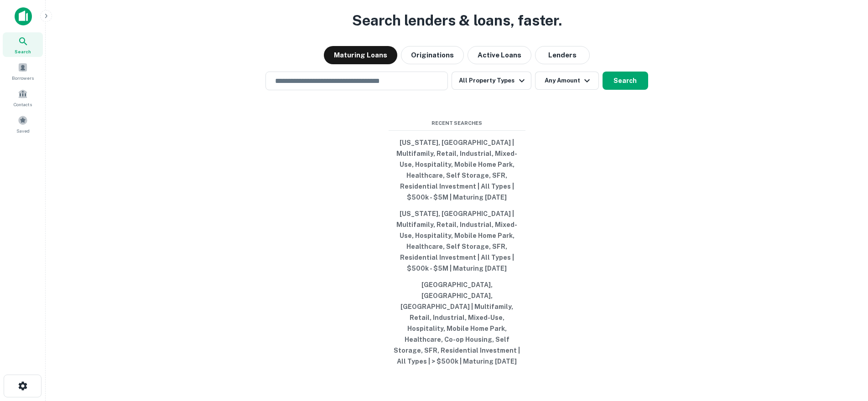  Describe the element at coordinates (23, 44) in the screenshot. I see `div: Search` at that location.